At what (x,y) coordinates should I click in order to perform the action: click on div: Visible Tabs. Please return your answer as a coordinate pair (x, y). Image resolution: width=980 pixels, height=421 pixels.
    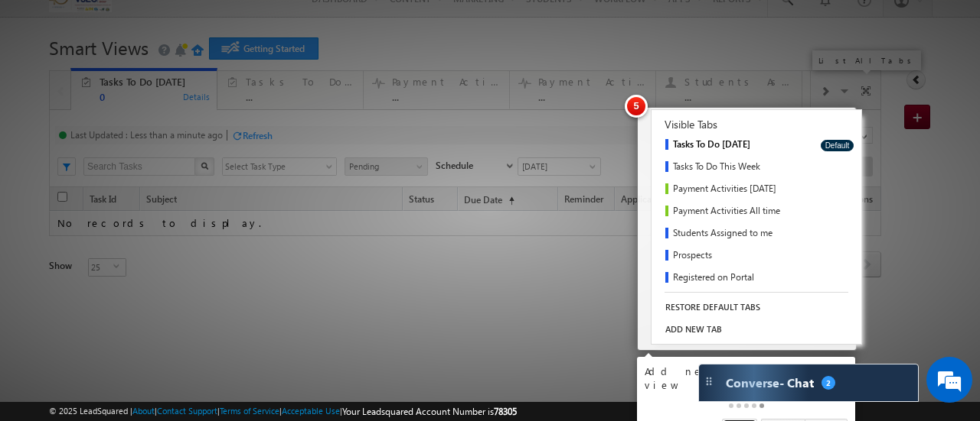
    Looking at the image, I should click on (756, 122).